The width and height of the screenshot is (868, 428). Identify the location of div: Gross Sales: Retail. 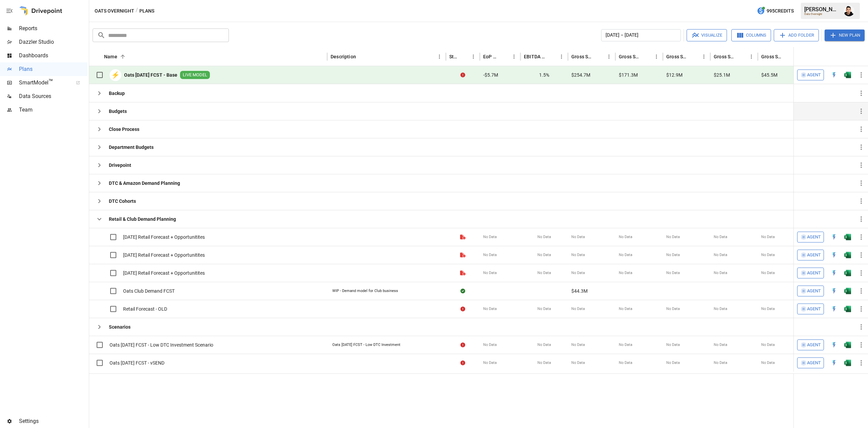
(773, 56).